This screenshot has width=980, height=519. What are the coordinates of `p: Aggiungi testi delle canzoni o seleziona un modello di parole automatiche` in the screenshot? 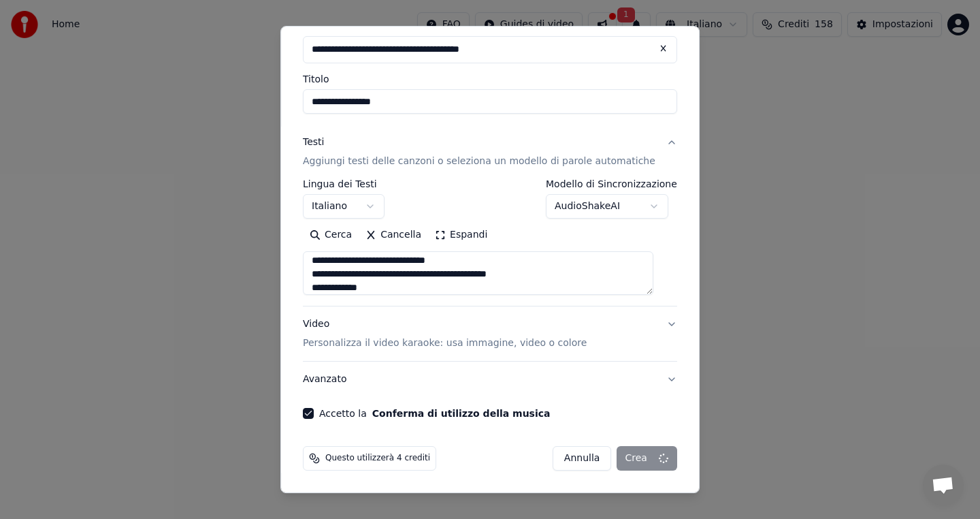 It's located at (479, 161).